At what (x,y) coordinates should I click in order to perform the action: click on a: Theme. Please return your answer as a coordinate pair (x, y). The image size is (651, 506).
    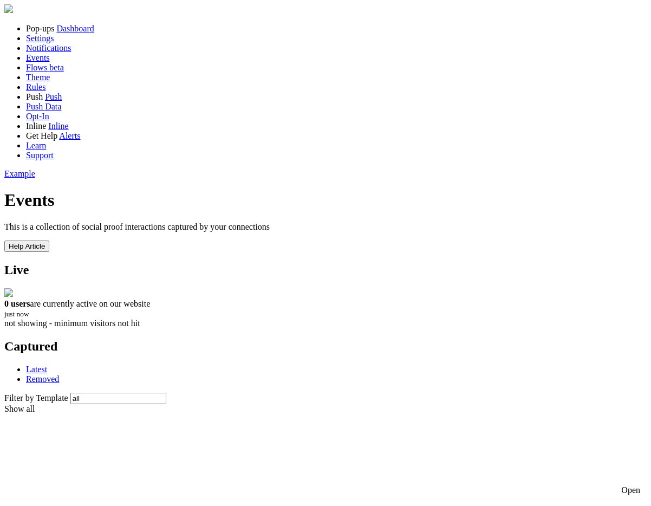
    Looking at the image, I should click on (38, 77).